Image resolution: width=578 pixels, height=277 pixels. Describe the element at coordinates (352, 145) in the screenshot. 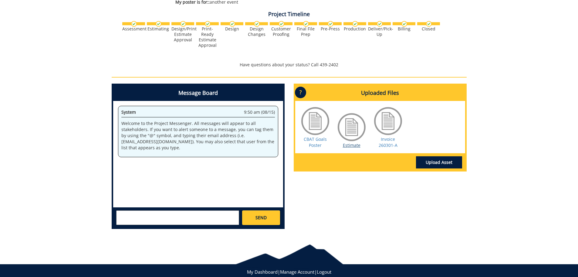

I see `a: Estimate` at that location.